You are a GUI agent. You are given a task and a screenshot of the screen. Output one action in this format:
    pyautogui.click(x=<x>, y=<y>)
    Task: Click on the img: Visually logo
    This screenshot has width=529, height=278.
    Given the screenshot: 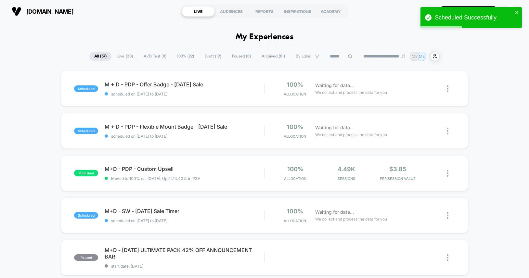 What is the action you would take?
    pyautogui.click(x=17, y=11)
    